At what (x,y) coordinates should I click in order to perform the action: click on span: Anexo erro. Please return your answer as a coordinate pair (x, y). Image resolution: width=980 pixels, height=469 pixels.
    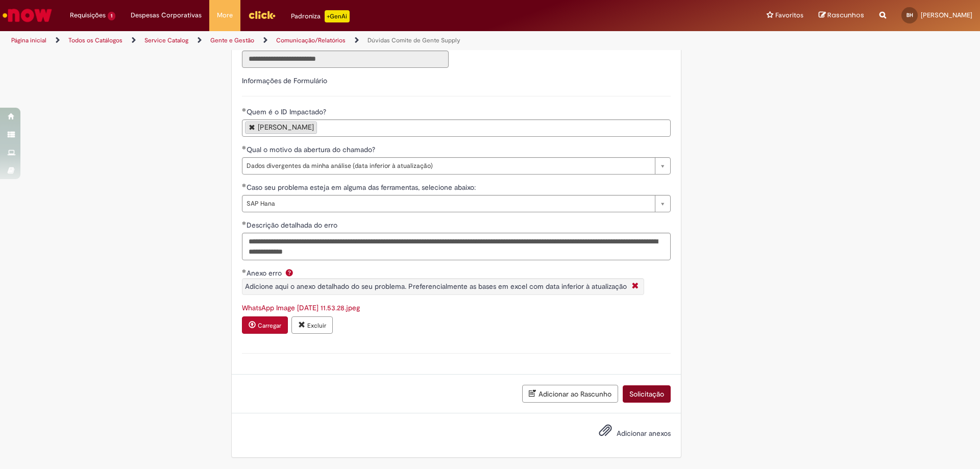
    Looking at the image, I should click on (265, 273).